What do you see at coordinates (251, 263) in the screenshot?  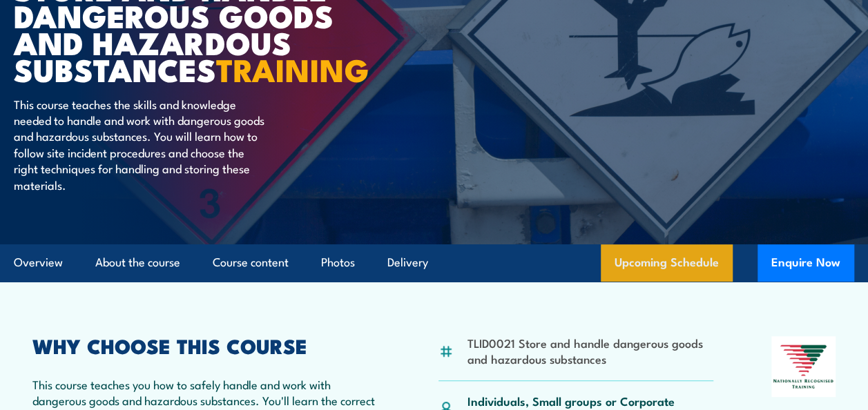 I see `a: Course content` at bounding box center [251, 263].